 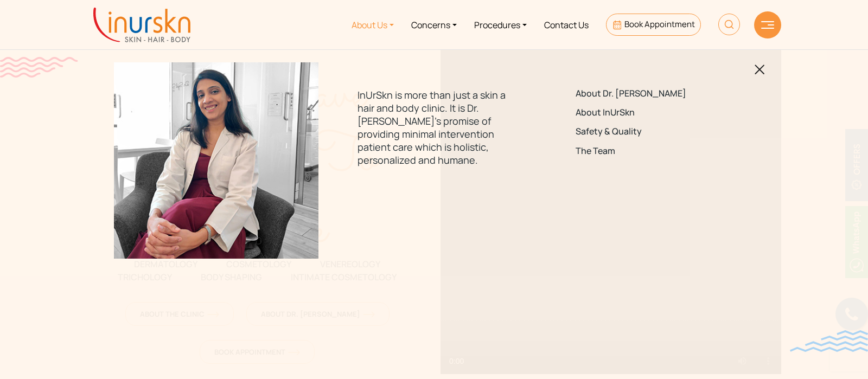 I want to click on img: blackclosed, so click(x=760, y=70).